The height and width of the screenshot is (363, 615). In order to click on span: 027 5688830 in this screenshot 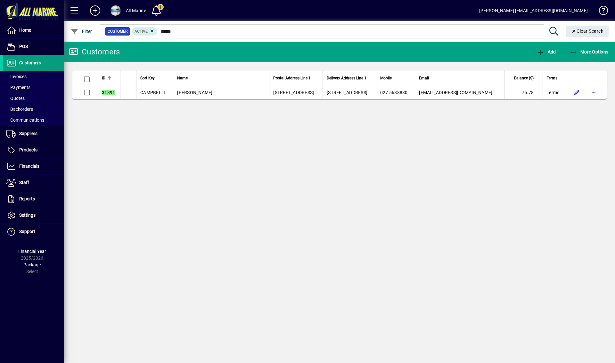, I will do `click(394, 93)`.